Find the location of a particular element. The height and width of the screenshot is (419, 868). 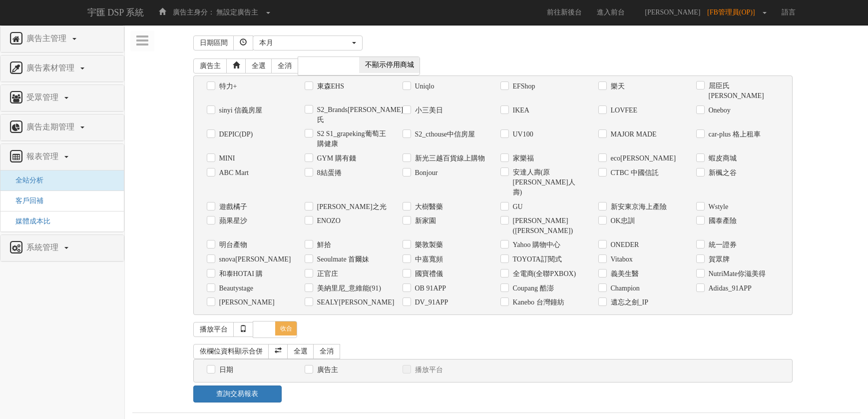

label: OB 91APP is located at coordinates (430, 289).